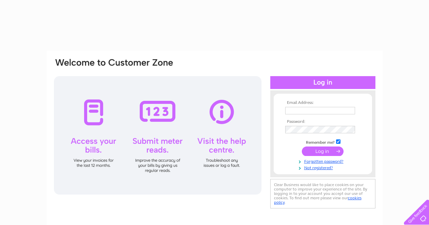 The width and height of the screenshot is (429, 225). Describe the element at coordinates (323, 194) in the screenshot. I see `div: Clear Business would like to place cookies on your computer to improve your experience of the sit...` at that location.